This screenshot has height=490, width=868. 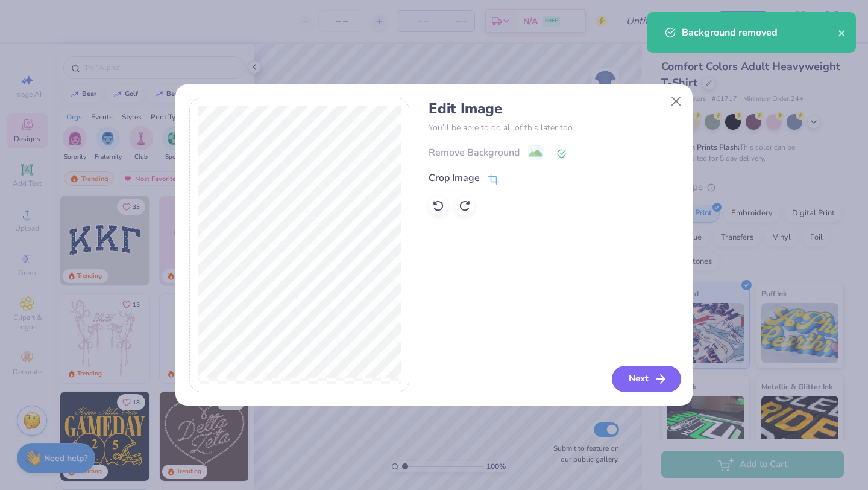 What do you see at coordinates (553, 108) in the screenshot?
I see `h4: Edit Image` at bounding box center [553, 108].